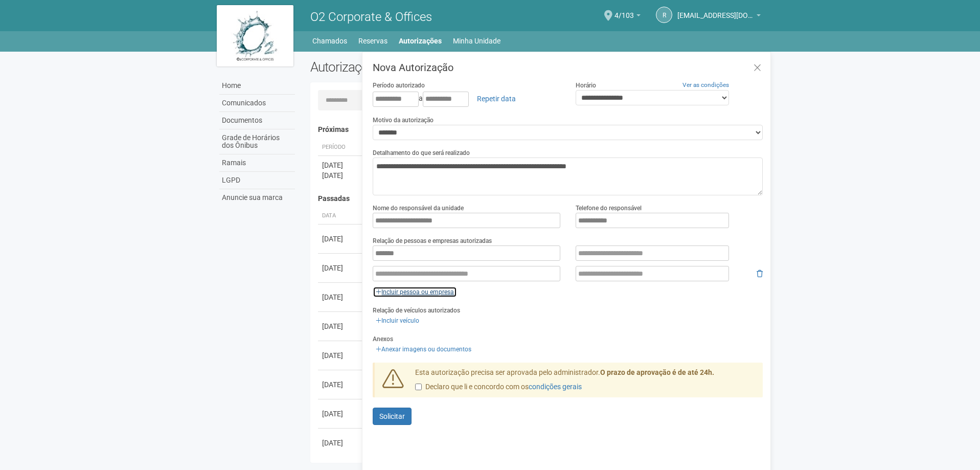 The image size is (980, 470). I want to click on a: r, so click(664, 15).